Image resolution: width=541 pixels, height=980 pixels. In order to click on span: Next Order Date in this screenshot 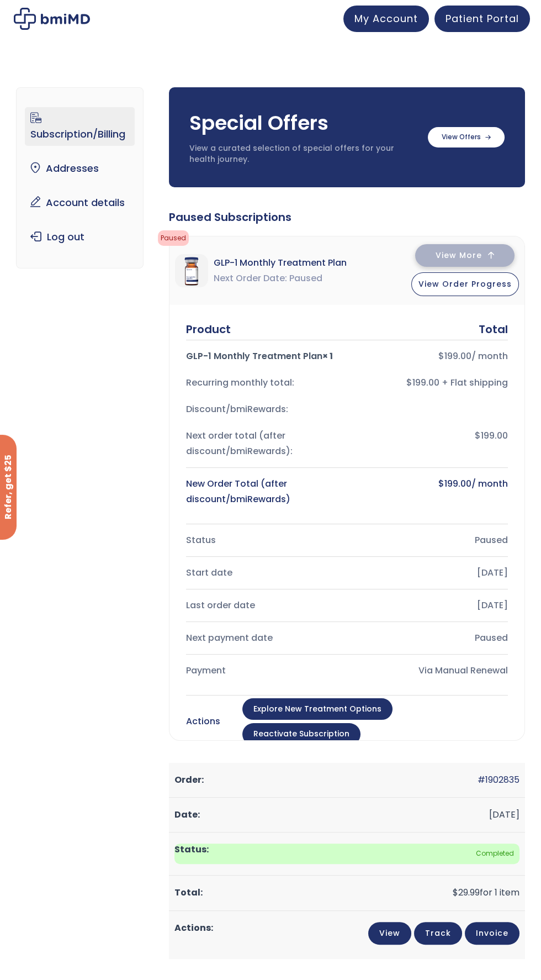, I will do `click(250, 279)`.